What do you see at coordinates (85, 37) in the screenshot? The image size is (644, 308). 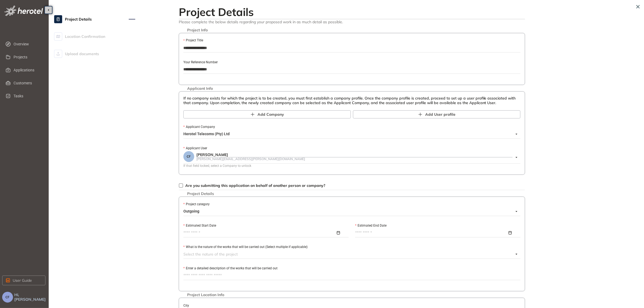 I see `span: Location Confirmation` at bounding box center [85, 37].